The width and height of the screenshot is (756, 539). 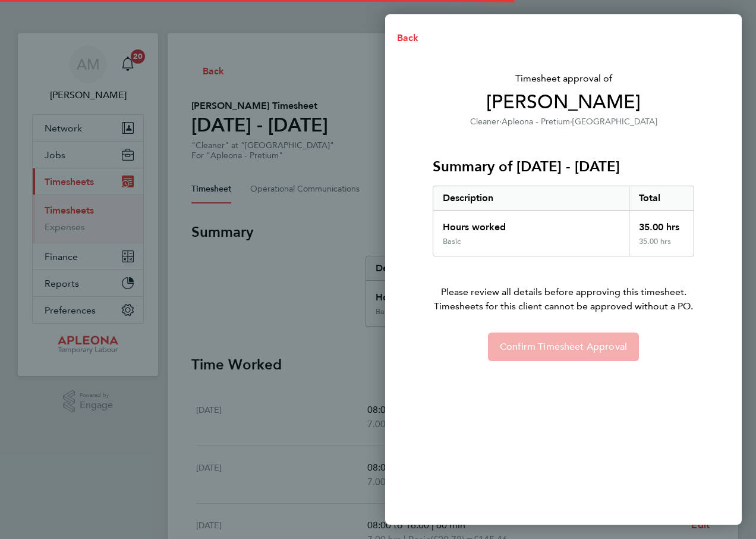 What do you see at coordinates (662, 198) in the screenshot?
I see `div: Total` at bounding box center [662, 198].